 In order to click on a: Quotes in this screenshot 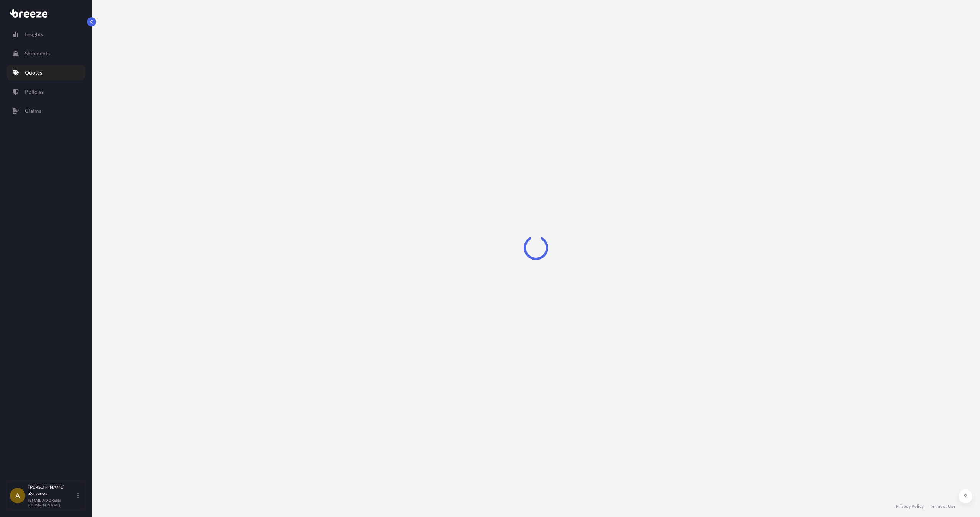, I will do `click(46, 72)`.